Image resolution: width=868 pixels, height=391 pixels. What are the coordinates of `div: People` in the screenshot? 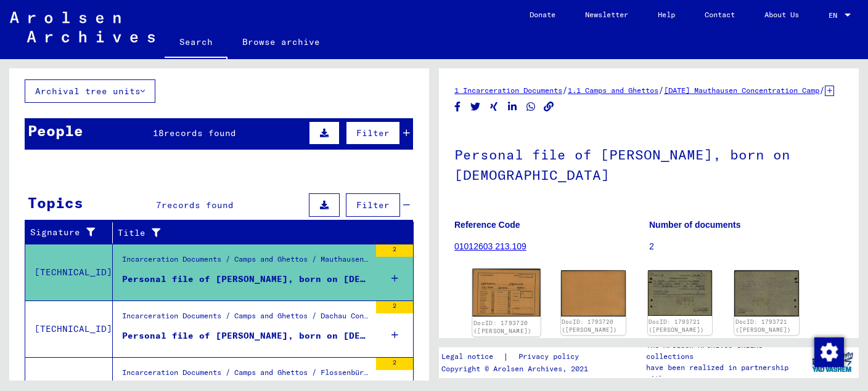 It's located at (56, 131).